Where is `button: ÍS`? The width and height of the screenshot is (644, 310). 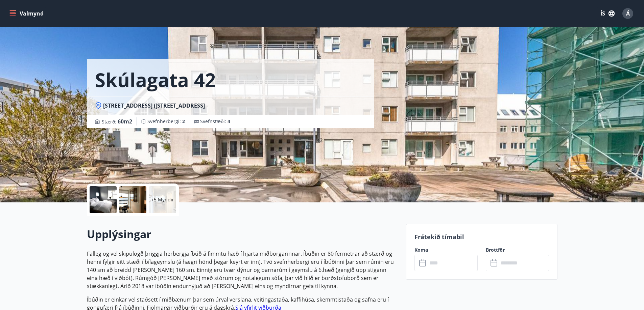 button: ÍS is located at coordinates (608, 14).